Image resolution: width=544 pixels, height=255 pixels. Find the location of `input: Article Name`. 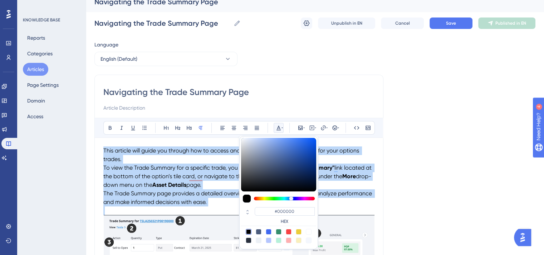

input: Article Name is located at coordinates (162, 23).